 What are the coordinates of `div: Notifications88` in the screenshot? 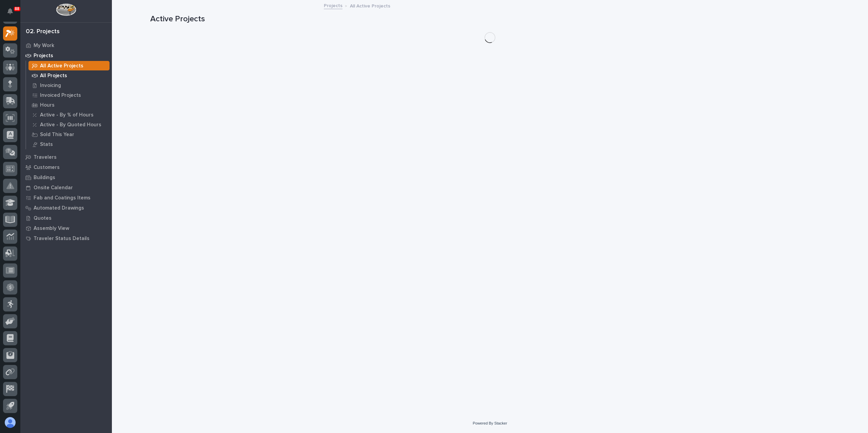 It's located at (13, 14).